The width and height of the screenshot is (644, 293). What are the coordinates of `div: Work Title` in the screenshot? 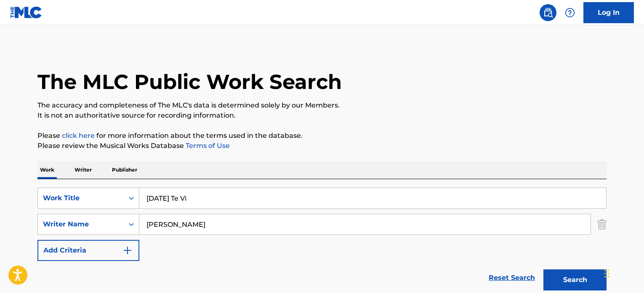 It's located at (81, 198).